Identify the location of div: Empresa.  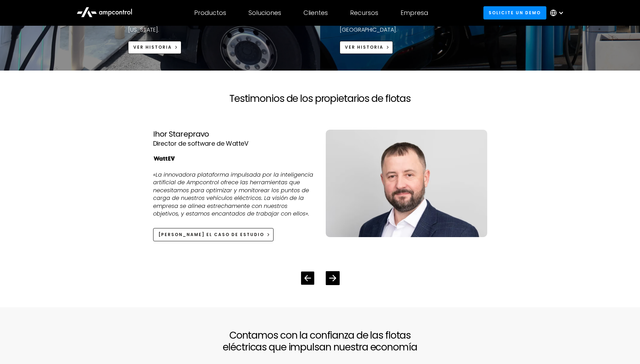
(414, 13).